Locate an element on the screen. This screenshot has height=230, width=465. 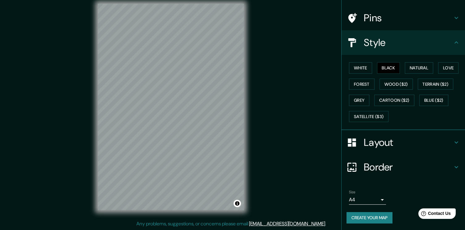
button: Black is located at coordinates (389, 68).